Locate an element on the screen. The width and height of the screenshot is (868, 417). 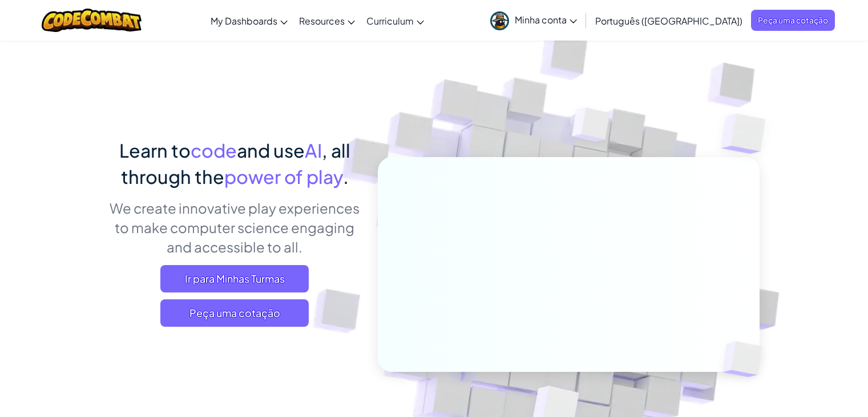
span: Curriculum is located at coordinates (390, 21).